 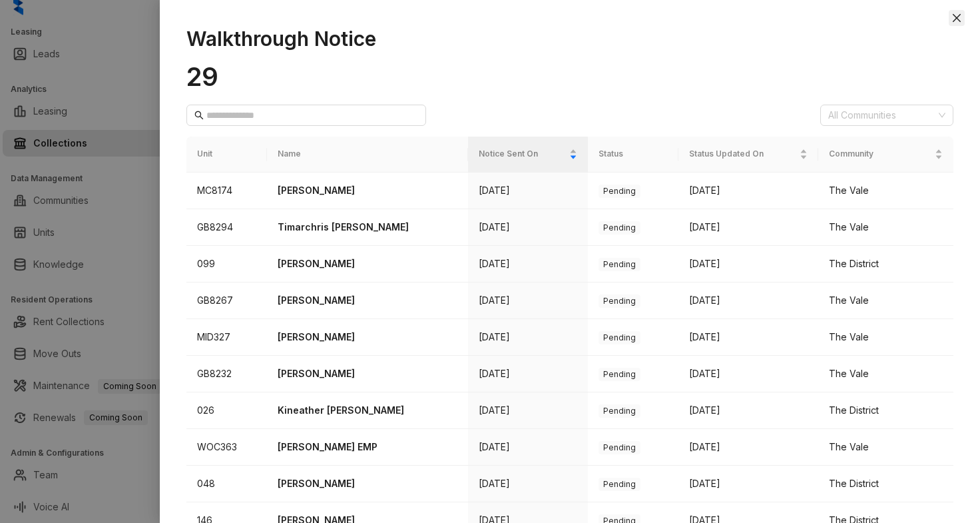 What do you see at coordinates (886, 154) in the screenshot?
I see `th: Community` at bounding box center [886, 154].